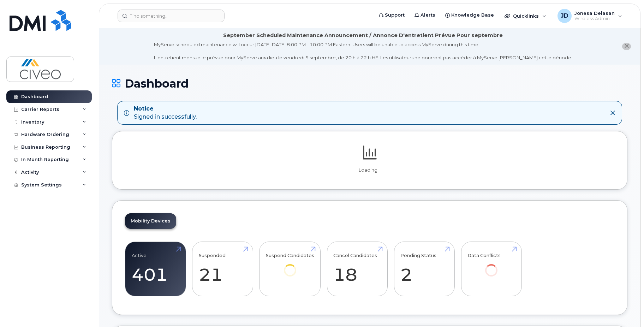  What do you see at coordinates (290, 266) in the screenshot?
I see `a: Suspend Candidates` at bounding box center [290, 266].